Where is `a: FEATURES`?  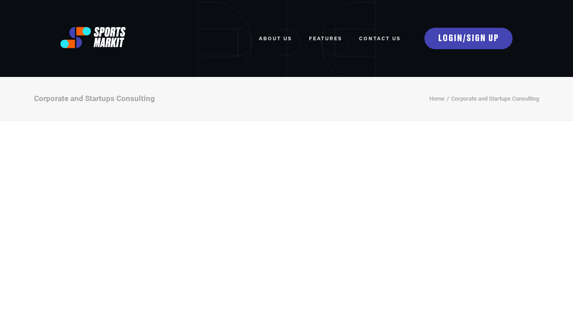
a: FEATURES is located at coordinates (325, 38).